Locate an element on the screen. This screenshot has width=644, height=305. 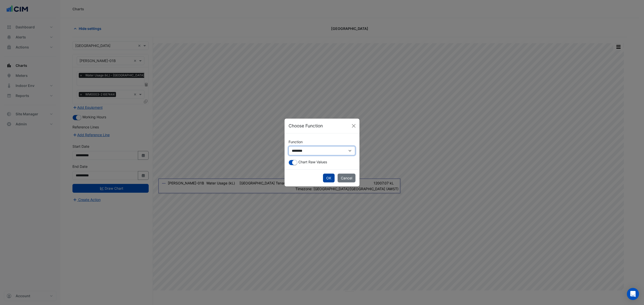
button: OK is located at coordinates (329, 178).